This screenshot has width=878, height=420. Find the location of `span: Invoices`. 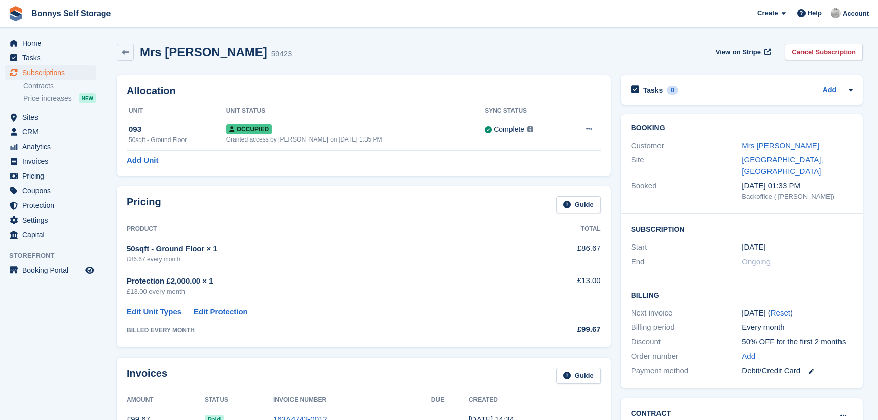

span: Invoices is located at coordinates (53, 161).